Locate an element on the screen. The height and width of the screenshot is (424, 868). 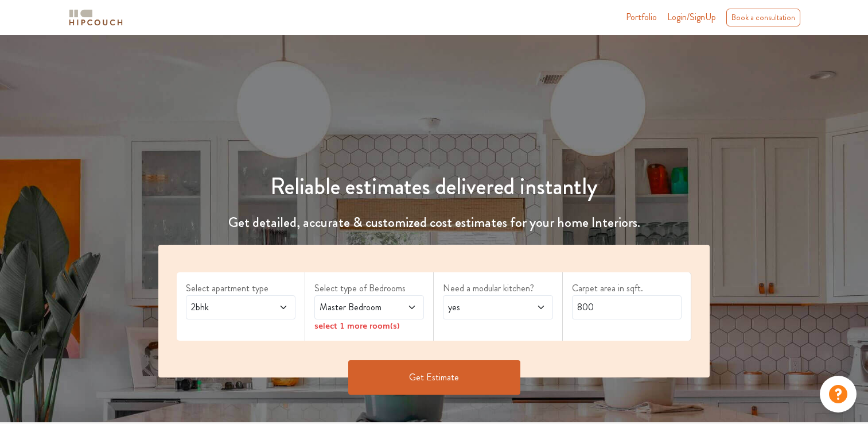
span: Master Bedroom is located at coordinates (354, 307).